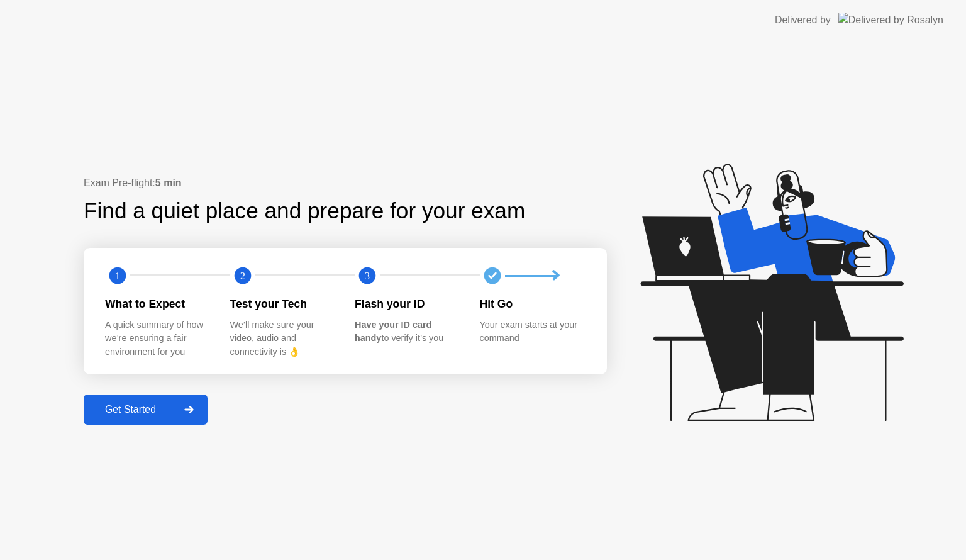 The height and width of the screenshot is (560, 966). Describe the element at coordinates (407, 304) in the screenshot. I see `div: Flash your ID` at that location.